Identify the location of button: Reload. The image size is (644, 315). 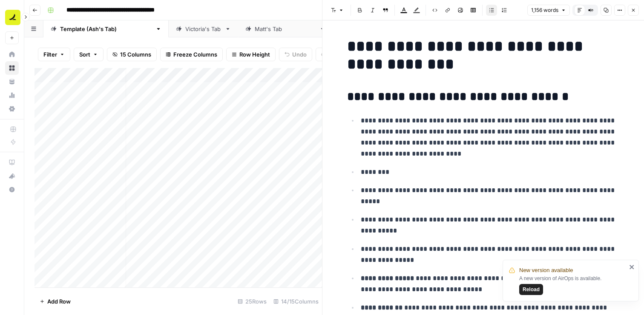
(530, 289).